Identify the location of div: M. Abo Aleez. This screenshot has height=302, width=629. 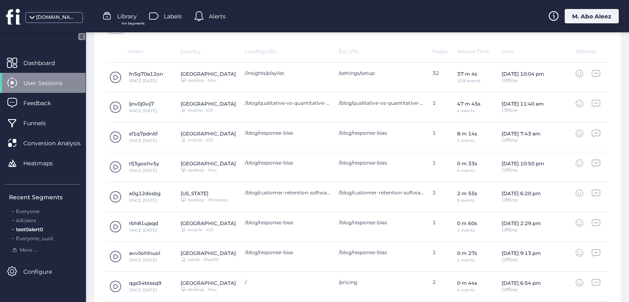
(591, 16).